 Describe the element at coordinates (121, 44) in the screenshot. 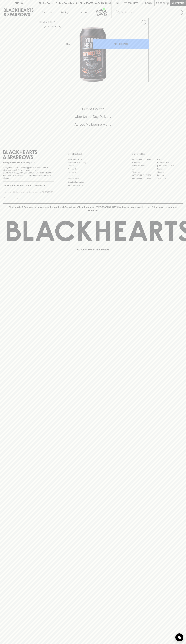

I see `p: ADD TO CART` at that location.